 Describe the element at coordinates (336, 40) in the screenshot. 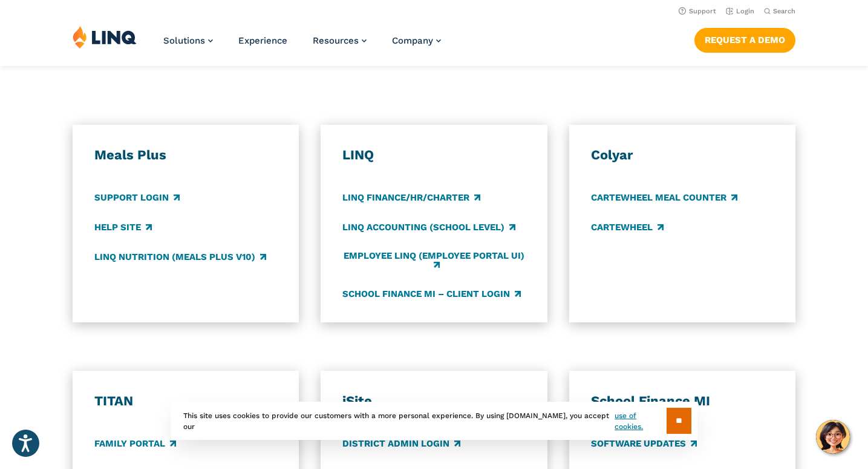

I see `span: Resources` at that location.